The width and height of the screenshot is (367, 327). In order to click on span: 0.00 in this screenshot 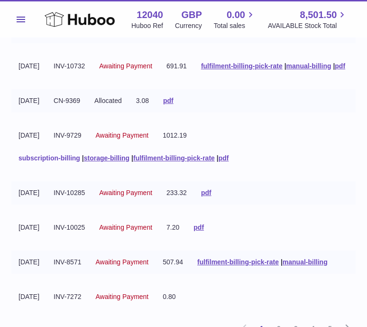, I will do `click(236, 15)`.